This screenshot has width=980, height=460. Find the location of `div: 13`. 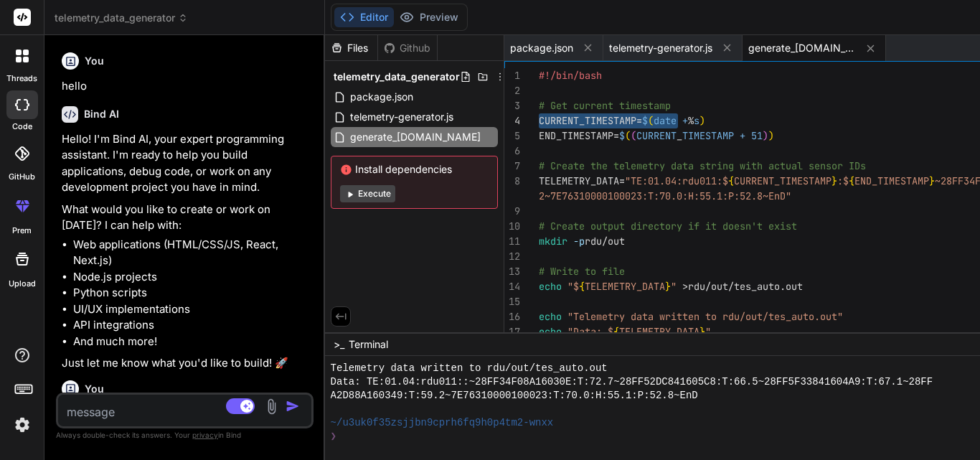

div: 13 is located at coordinates (512, 271).